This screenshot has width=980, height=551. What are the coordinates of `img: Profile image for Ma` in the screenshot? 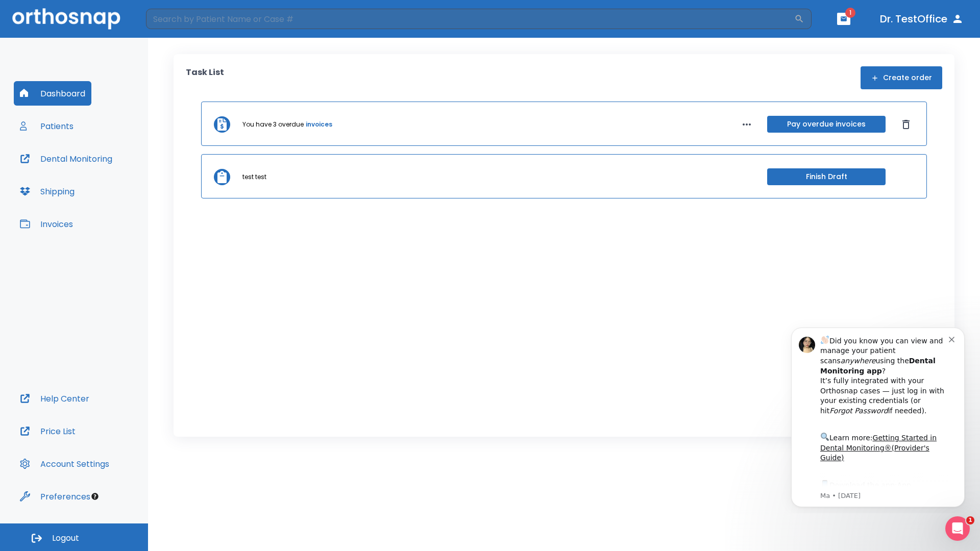 It's located at (31, 26).